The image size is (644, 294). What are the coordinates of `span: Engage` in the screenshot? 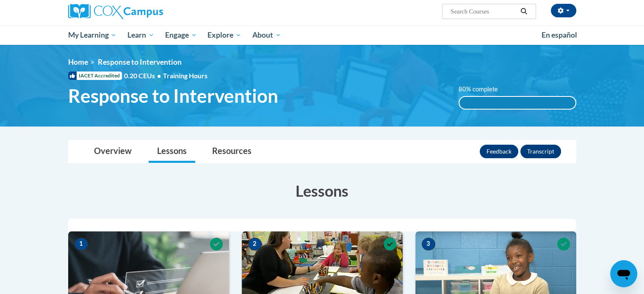 It's located at (181, 35).